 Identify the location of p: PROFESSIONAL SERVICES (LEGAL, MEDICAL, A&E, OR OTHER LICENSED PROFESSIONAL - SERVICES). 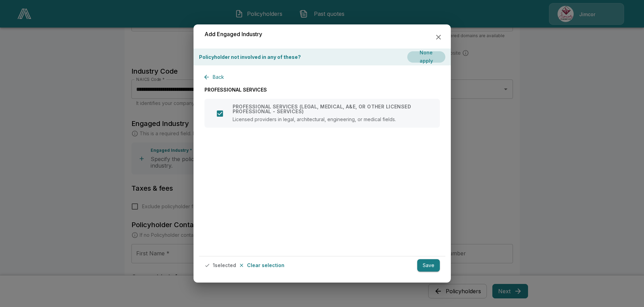
(332, 109).